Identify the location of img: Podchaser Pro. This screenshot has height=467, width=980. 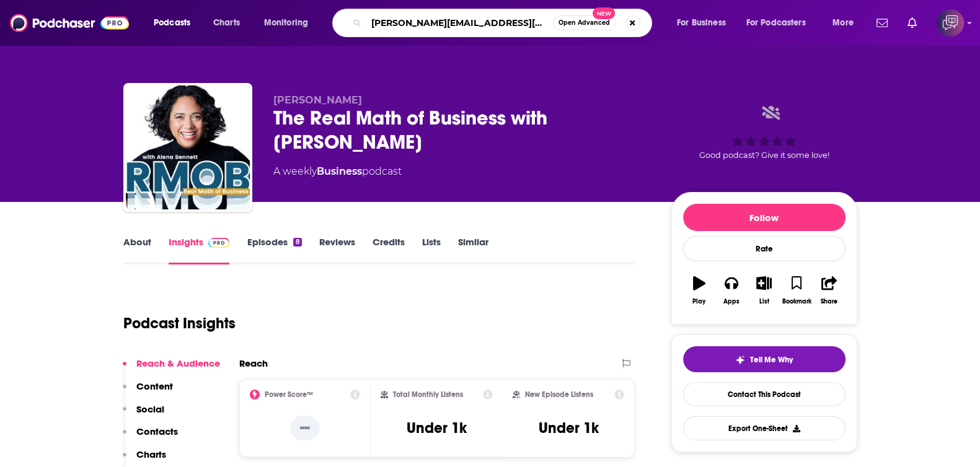
(218, 243).